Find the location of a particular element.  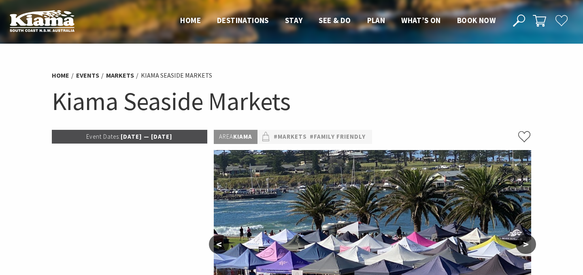

span: What’s On is located at coordinates (421, 20).